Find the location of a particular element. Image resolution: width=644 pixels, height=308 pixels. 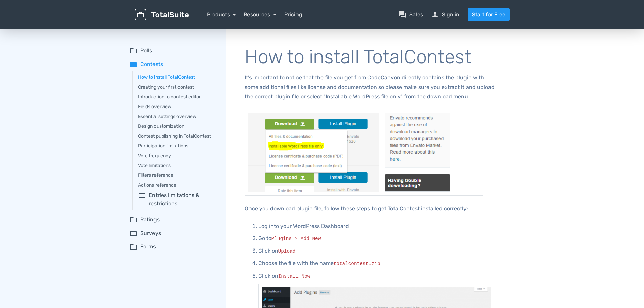

a: Pricing is located at coordinates (293, 15).